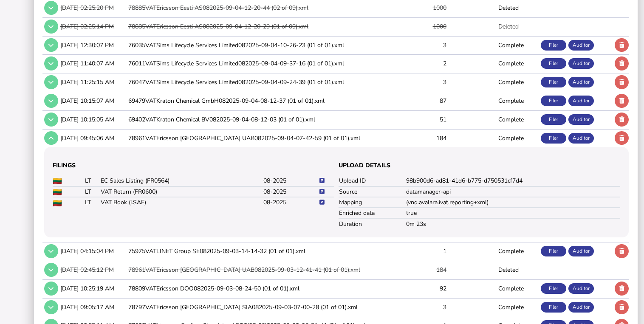 The image size is (644, 324). I want to click on td: 51, so click(427, 119).